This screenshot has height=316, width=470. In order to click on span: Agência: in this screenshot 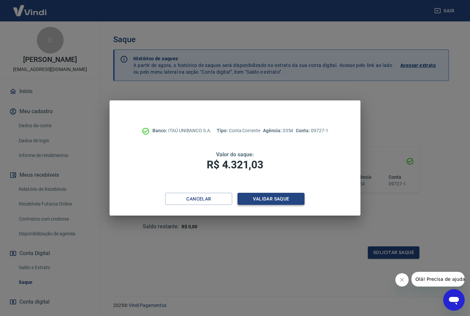, I will do `click(273, 131)`.